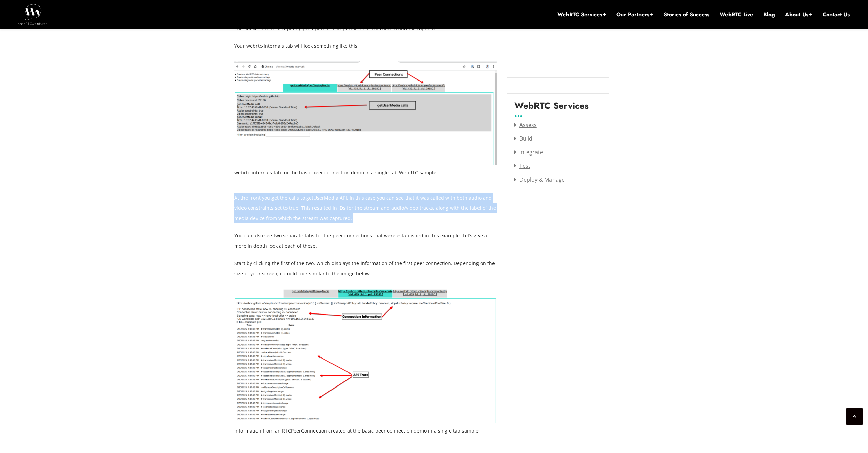 This screenshot has height=453, width=868. What do you see at coordinates (736, 14) in the screenshot?
I see `a: WebRTC Live` at bounding box center [736, 14].